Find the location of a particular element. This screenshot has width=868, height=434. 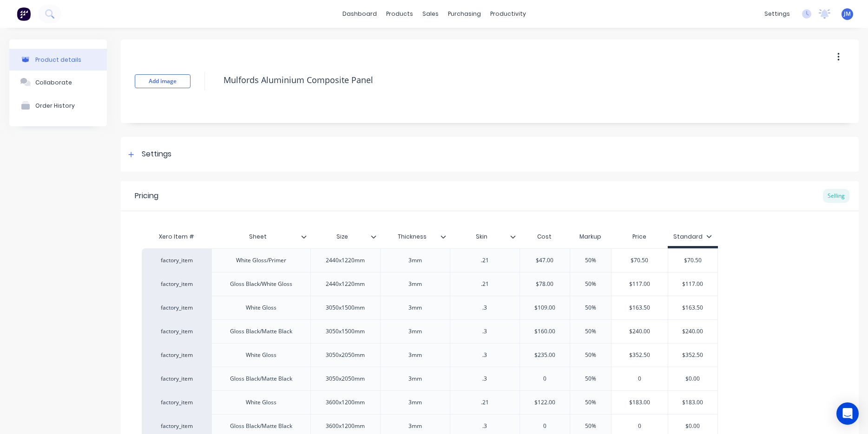

div: factory_itemGloss Black/Matte Black3050x2050mm3mm.3050%0$0.00 is located at coordinates (429, 378).